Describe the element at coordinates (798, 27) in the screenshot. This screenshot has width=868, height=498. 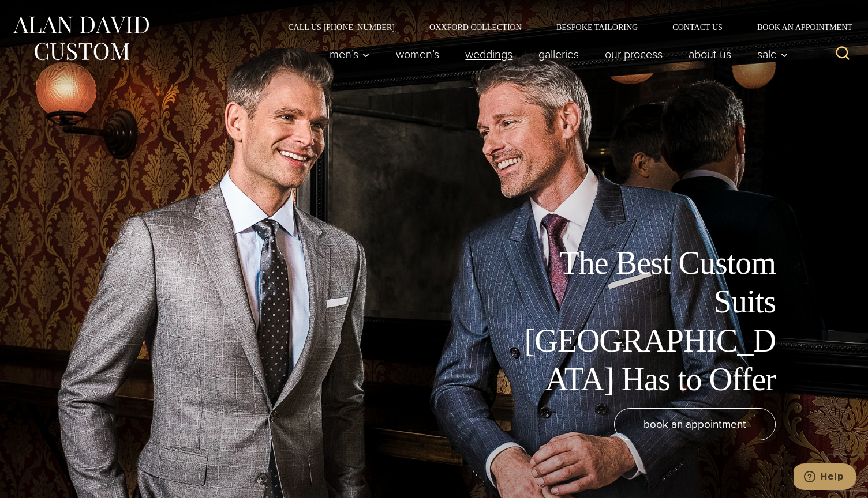
I see `a: Book an Appointment` at that location.